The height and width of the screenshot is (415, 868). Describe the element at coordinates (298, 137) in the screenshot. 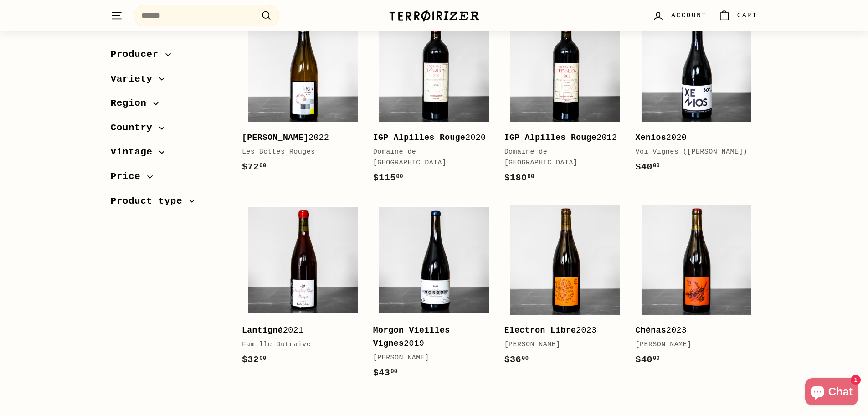

I see `div: 2022` at that location.